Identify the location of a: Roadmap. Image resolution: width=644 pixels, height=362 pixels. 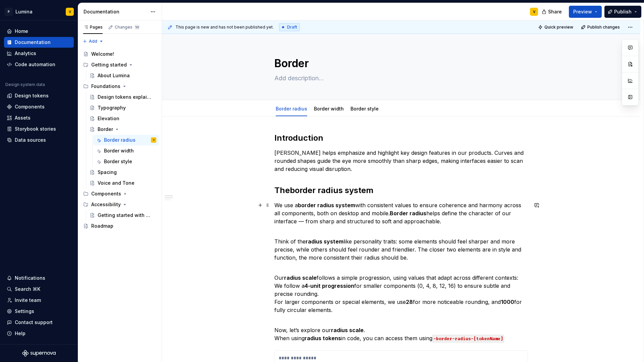
(120, 226).